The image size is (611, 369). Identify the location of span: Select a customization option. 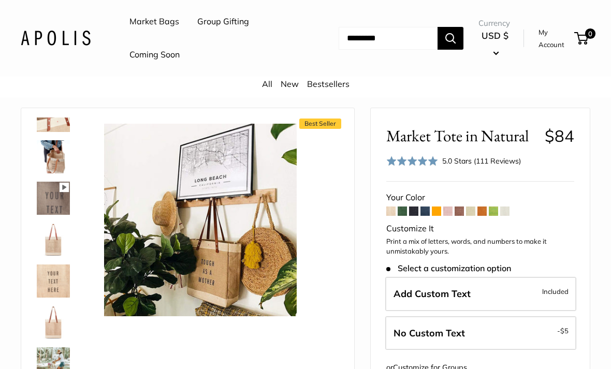
(448, 268).